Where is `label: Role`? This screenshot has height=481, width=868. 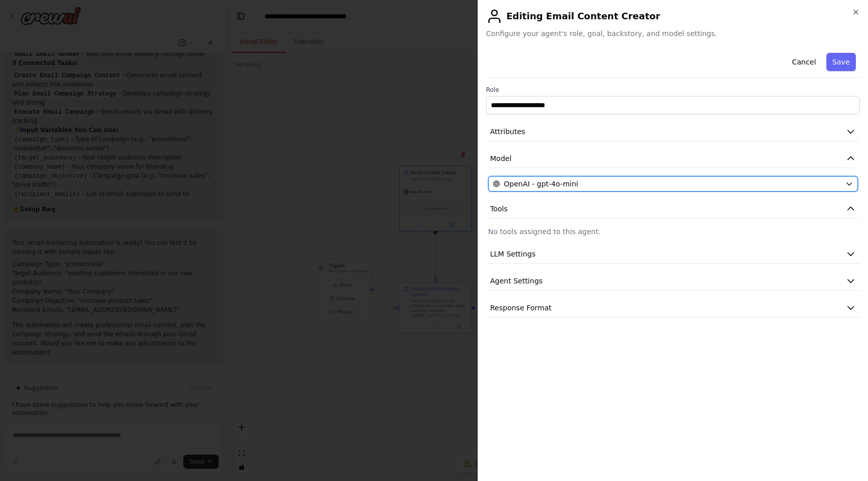 label: Role is located at coordinates (673, 90).